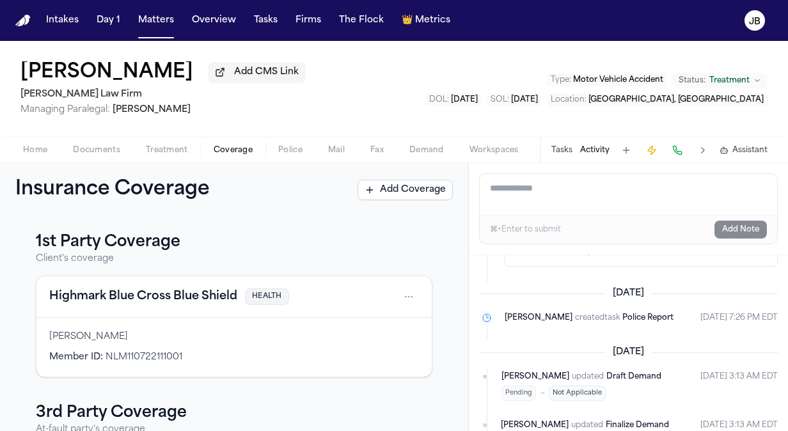  I want to click on button: Edit Location: Wichita Falls, TX, so click(657, 100).